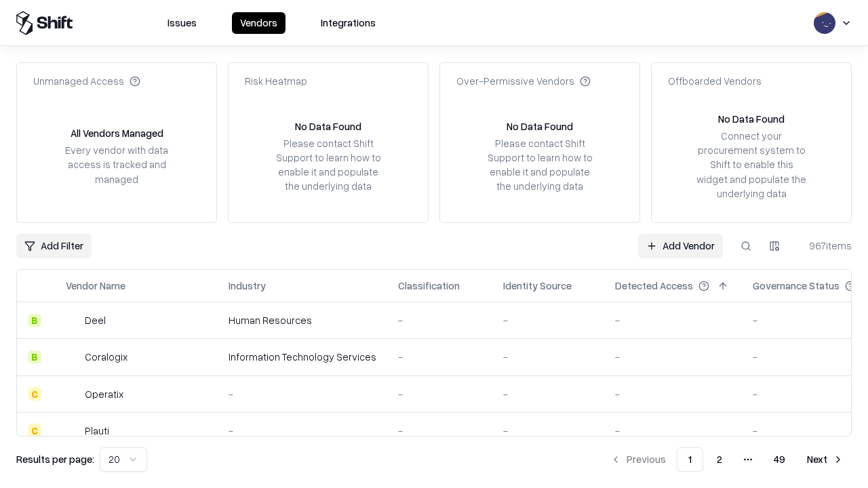 This screenshot has width=868, height=488. I want to click on div: Unmanaged Access, so click(87, 80).